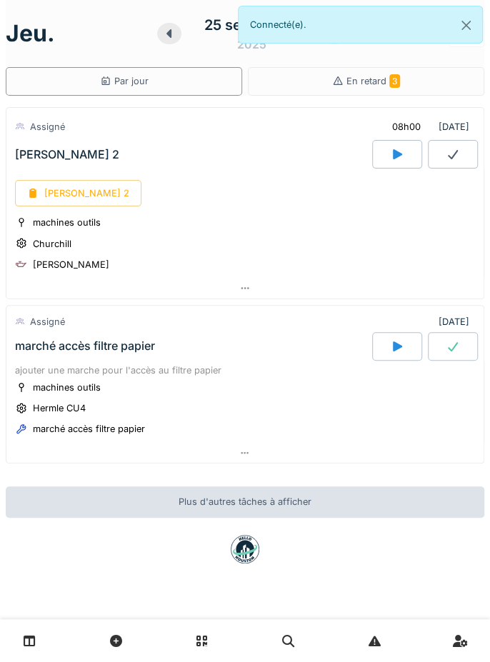 The height and width of the screenshot is (662, 490). I want to click on img: badge-BVDL4wpA.svg, so click(245, 549).